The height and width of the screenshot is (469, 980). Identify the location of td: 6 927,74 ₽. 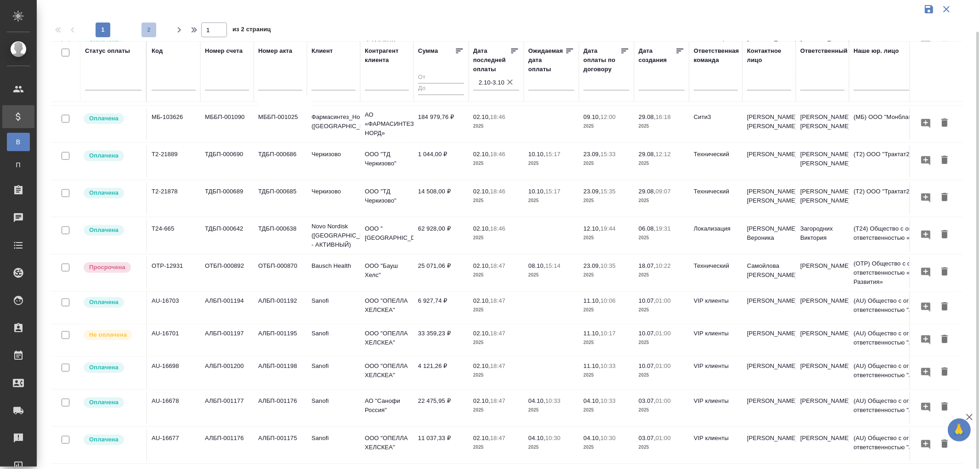
(441, 307).